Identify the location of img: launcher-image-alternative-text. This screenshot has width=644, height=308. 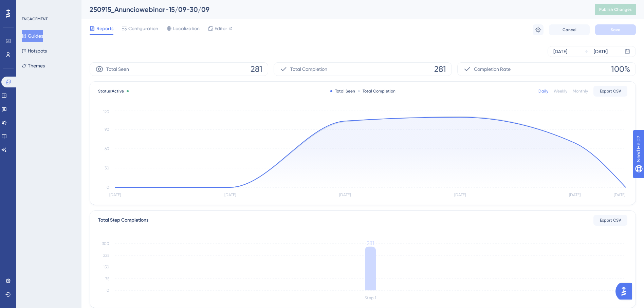
(8, 10).